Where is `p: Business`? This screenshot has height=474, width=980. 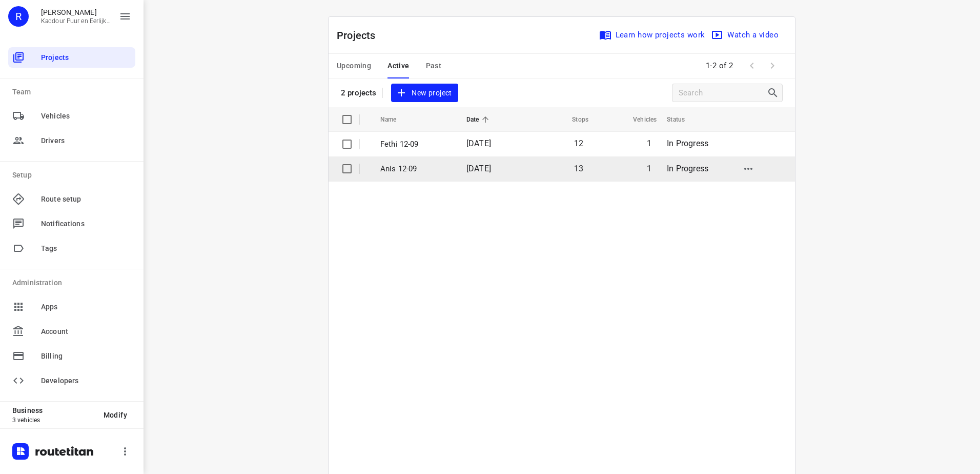 p: Business is located at coordinates (54, 410).